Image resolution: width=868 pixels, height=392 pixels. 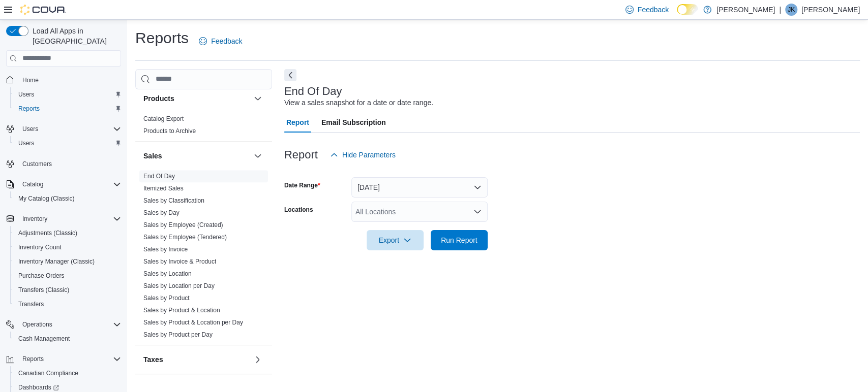 I want to click on a: Inventory Count, so click(x=40, y=247).